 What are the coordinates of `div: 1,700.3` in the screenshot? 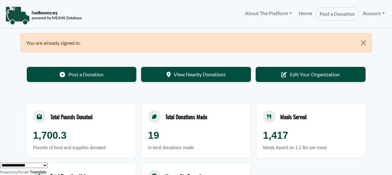 It's located at (81, 135).